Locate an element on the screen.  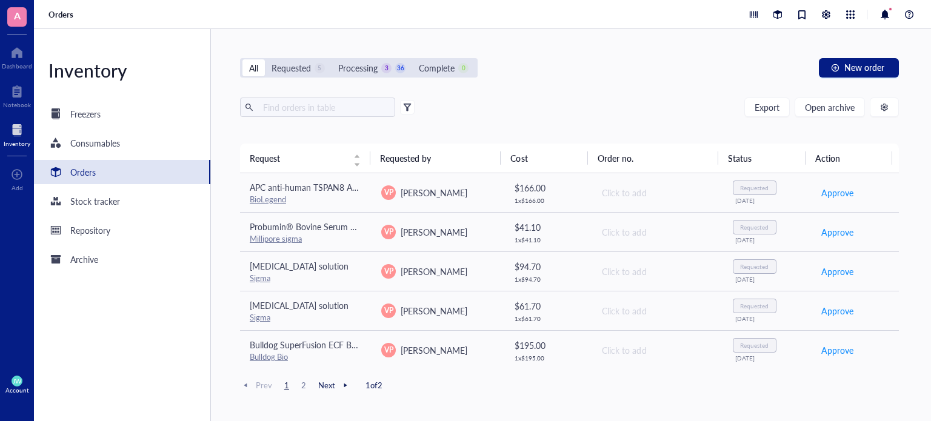
span: Prev is located at coordinates (256, 386).